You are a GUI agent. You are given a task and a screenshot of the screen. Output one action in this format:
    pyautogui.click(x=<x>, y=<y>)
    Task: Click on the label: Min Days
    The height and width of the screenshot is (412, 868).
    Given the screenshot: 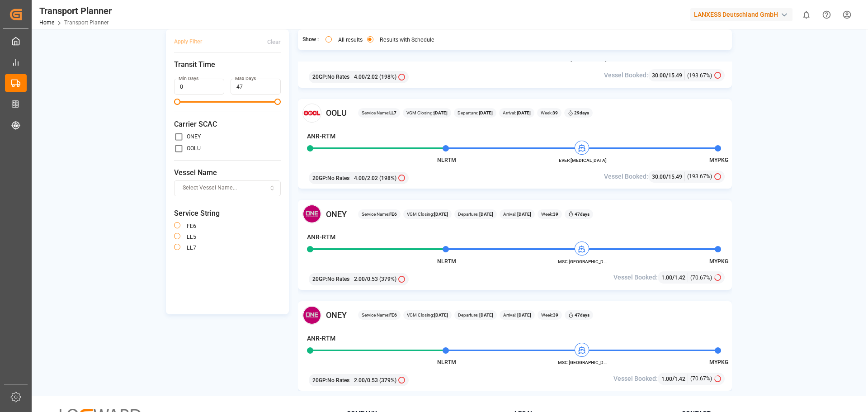 What is the action you would take?
    pyautogui.click(x=188, y=79)
    